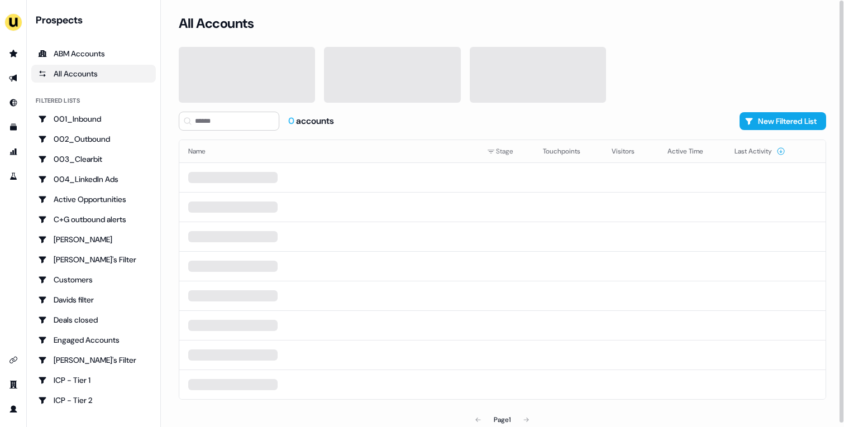  Describe the element at coordinates (93, 119) in the screenshot. I see `a: Go to 001_Inbound` at that location.